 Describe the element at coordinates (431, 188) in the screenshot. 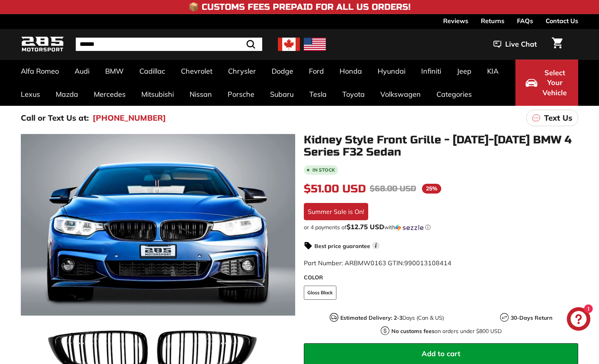

I see `span: 25%` at that location.